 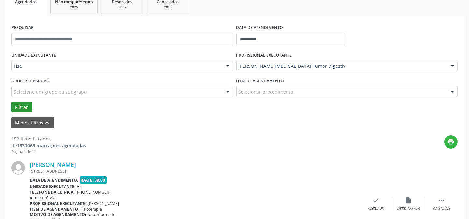 What do you see at coordinates (260, 28) in the screenshot?
I see `label: DATA DE ATENDIMENTO` at bounding box center [260, 28].